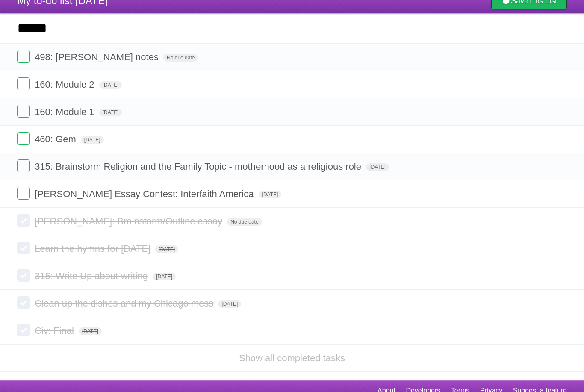 The height and width of the screenshot is (392, 584). Describe the element at coordinates (65, 84) in the screenshot. I see `span: 160: Module 2` at that location.